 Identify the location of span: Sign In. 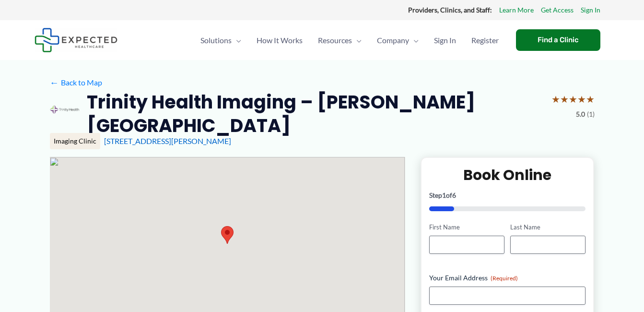
(445, 40).